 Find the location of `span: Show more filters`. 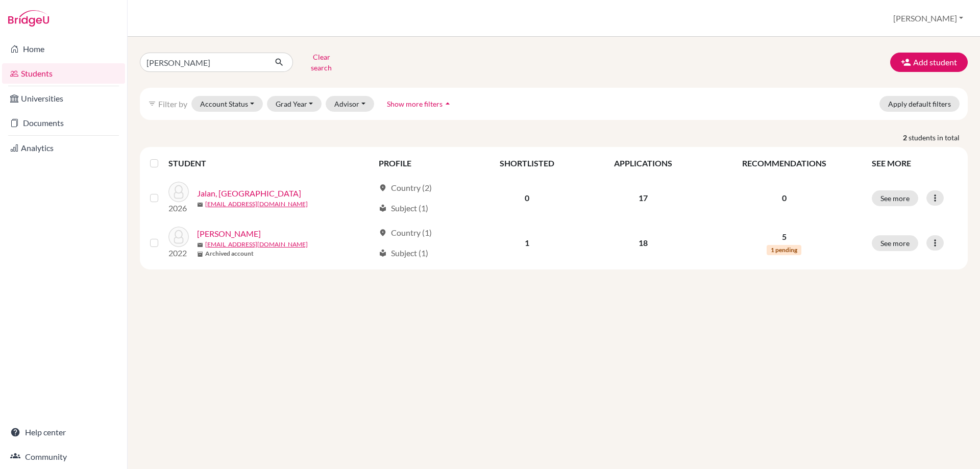

span: Show more filters is located at coordinates (415, 103).